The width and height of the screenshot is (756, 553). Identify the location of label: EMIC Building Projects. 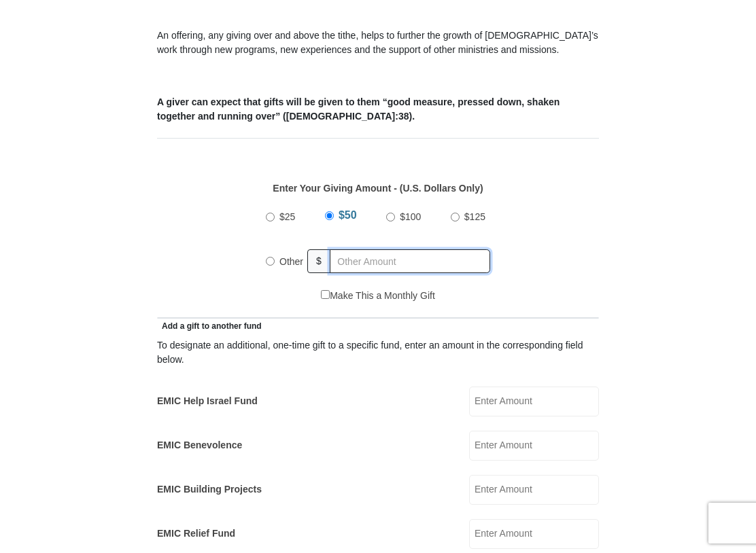
(209, 489).